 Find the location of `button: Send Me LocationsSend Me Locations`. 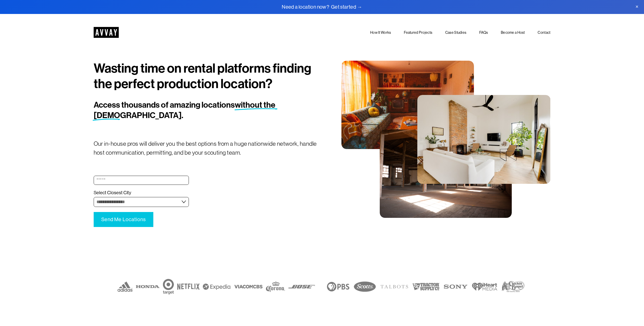

button: Send Me LocationsSend Me Locations is located at coordinates (123, 219).